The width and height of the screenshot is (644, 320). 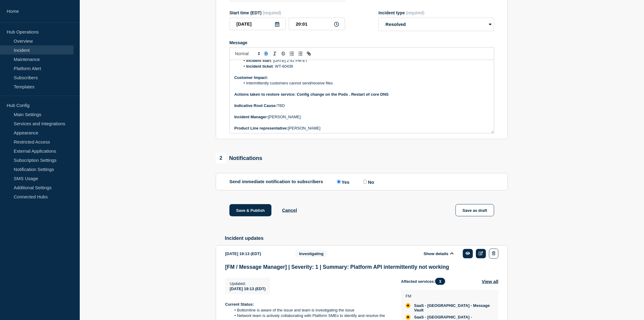 What do you see at coordinates (257, 24) in the screenshot?
I see `input: YYYY-MM-DD` at bounding box center [257, 24].